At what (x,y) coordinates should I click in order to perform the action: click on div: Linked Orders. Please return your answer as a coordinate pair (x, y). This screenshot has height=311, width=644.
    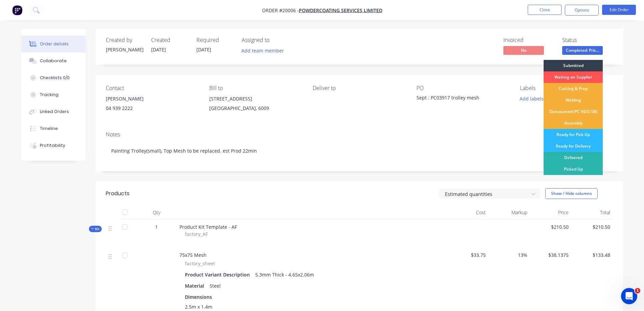
    Looking at the image, I should click on (54, 112).